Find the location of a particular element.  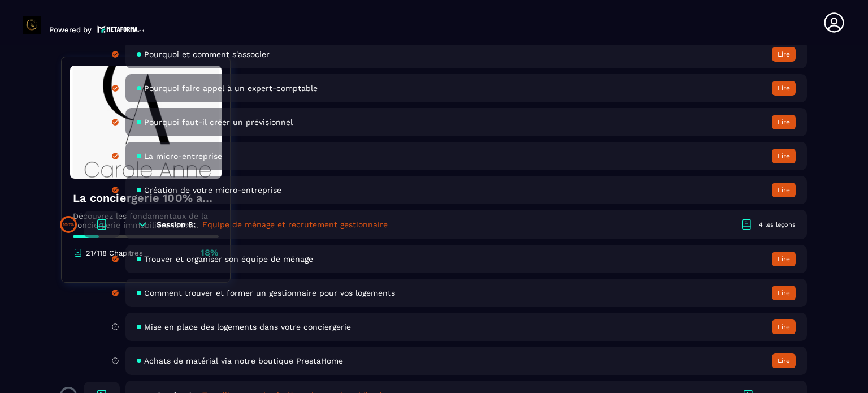

h4: La conciergerie 100% automatisée is located at coordinates (146, 198).